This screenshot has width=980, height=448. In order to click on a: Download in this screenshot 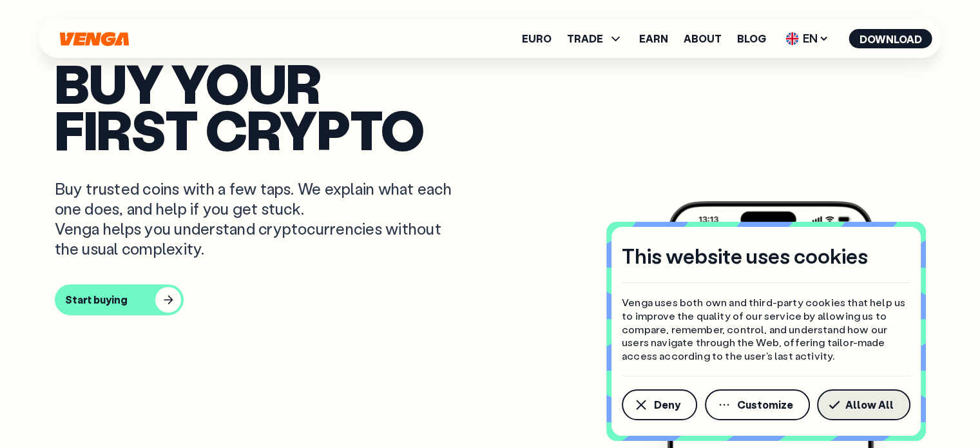, I will do `click(891, 39)`.